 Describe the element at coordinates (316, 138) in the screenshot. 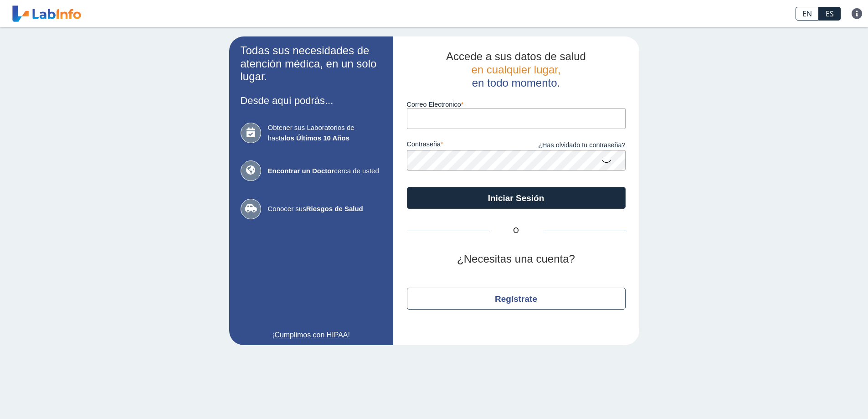

I see `b: los Últimos 10 Años` at that location.